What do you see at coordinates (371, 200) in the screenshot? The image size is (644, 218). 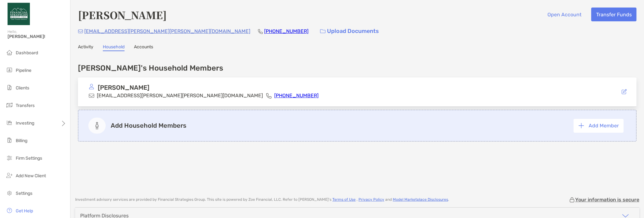 I see `a: Privacy Policy` at bounding box center [371, 200].